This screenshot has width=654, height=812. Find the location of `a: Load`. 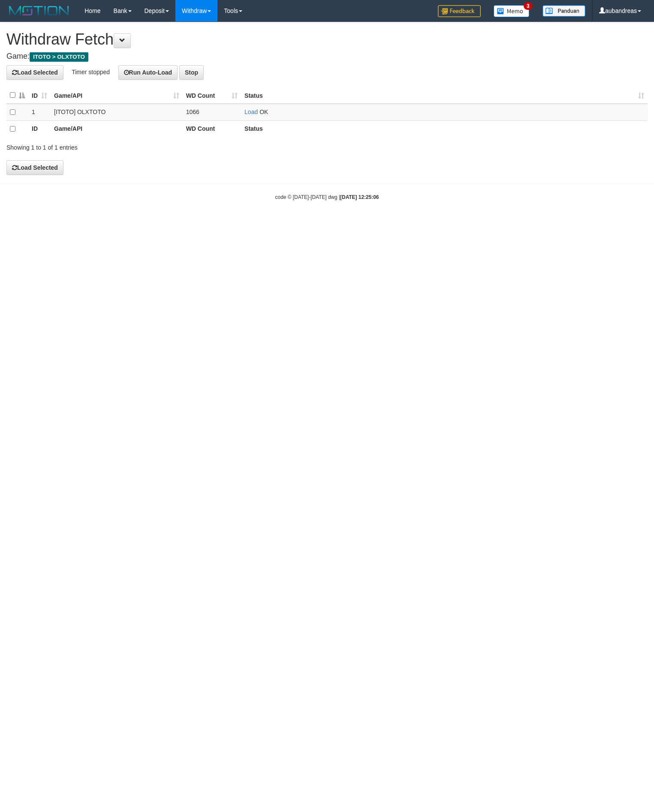

a: Load is located at coordinates (251, 112).